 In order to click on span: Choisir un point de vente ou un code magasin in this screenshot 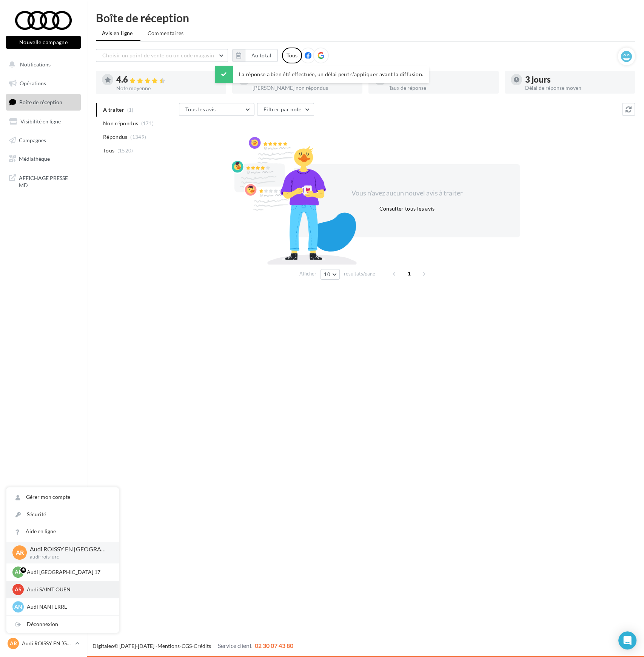, I will do `click(158, 55)`.